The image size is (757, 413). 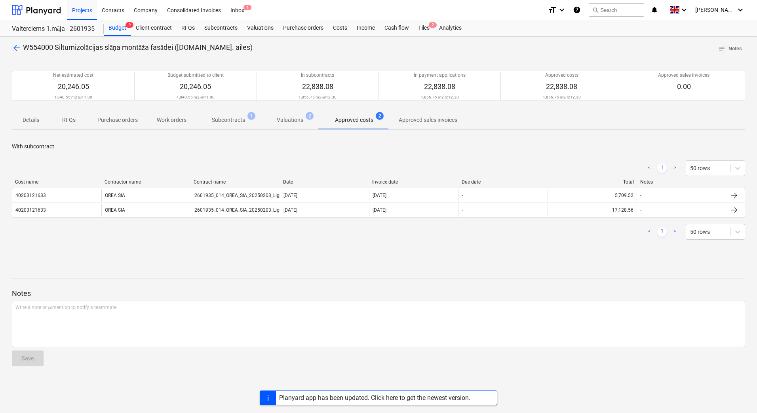 What do you see at coordinates (592, 210) in the screenshot?
I see `div: 17,128.56` at bounding box center [592, 210].